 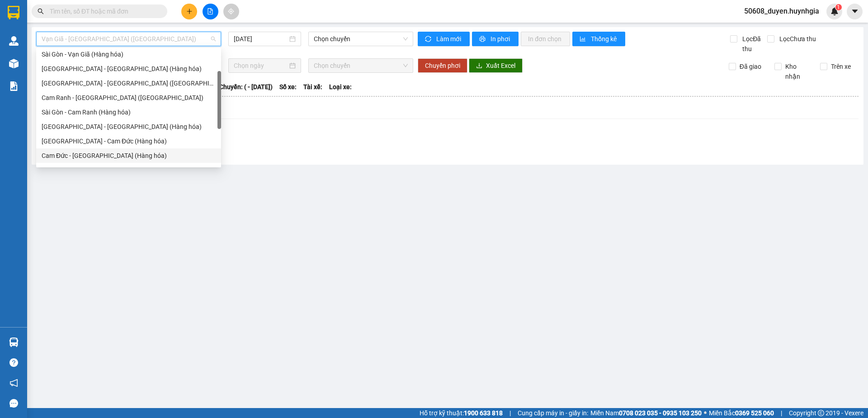 What do you see at coordinates (483, 412) in the screenshot?
I see `strong: 1900 633 818` at bounding box center [483, 412].